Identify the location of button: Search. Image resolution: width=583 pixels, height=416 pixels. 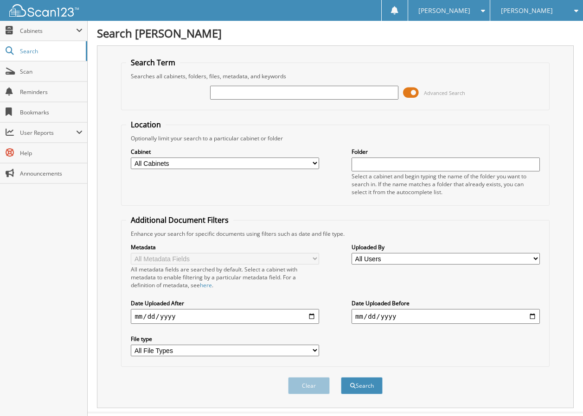
(361, 386).